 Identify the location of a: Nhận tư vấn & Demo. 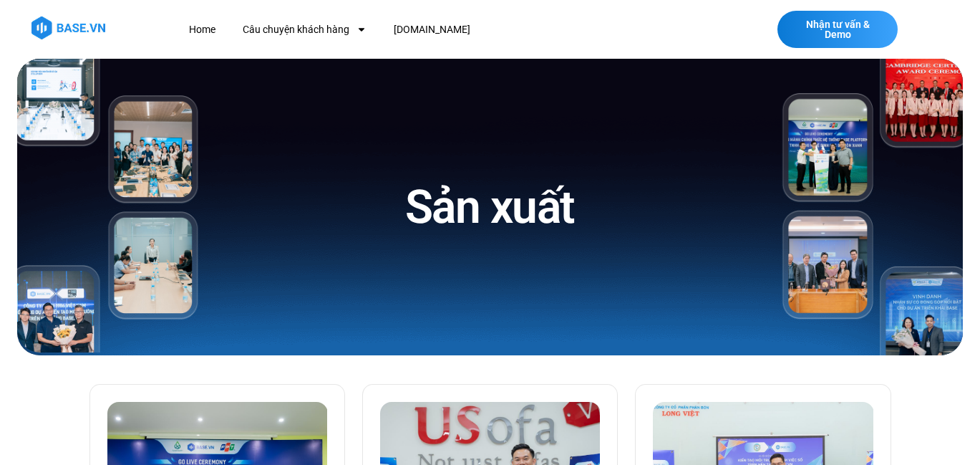
(838, 29).